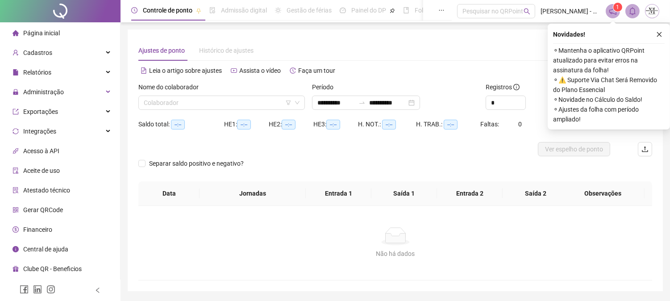 Image resolution: width=670 pixels, height=301 pixels. Describe the element at coordinates (362, 103) in the screenshot. I see `span: swap-right` at that location.